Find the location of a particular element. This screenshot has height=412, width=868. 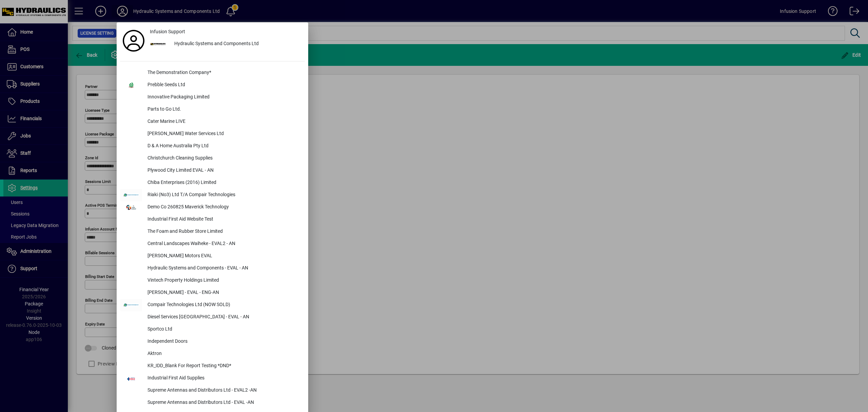

button: KR_IDD_Blank For Report Testing *DND* is located at coordinates (213, 366).